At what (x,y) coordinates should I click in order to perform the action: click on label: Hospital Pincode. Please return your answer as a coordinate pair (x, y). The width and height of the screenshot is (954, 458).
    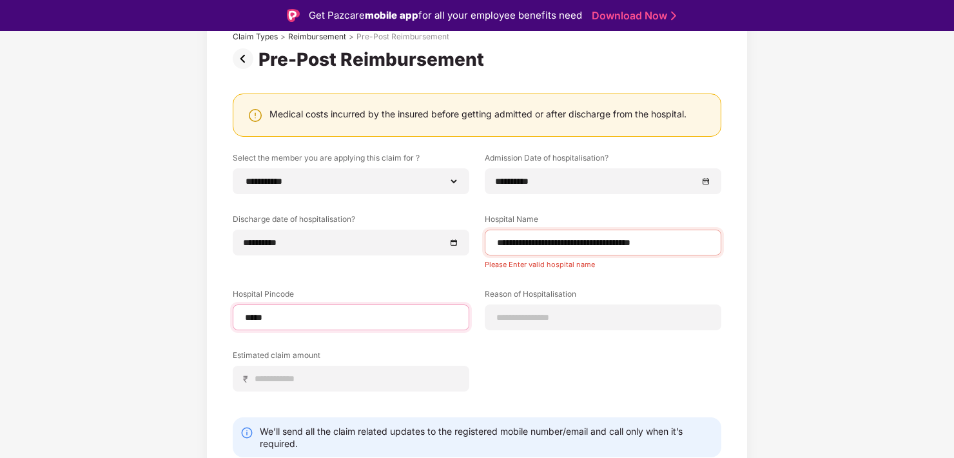
    Looking at the image, I should click on (351, 296).